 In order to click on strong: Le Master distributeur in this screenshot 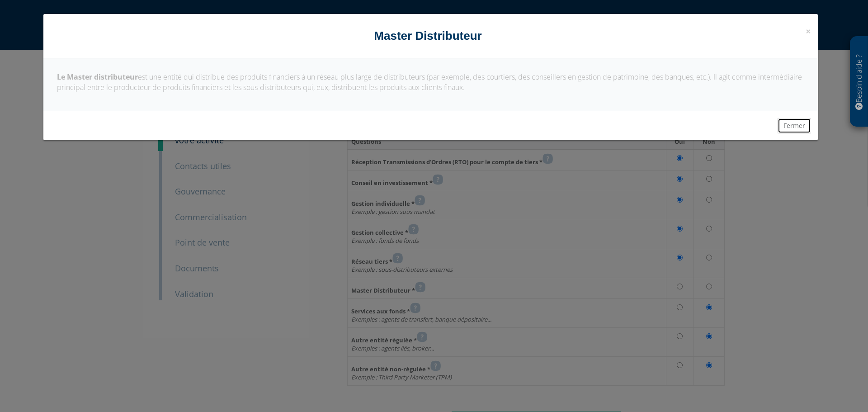, I will do `click(97, 77)`.